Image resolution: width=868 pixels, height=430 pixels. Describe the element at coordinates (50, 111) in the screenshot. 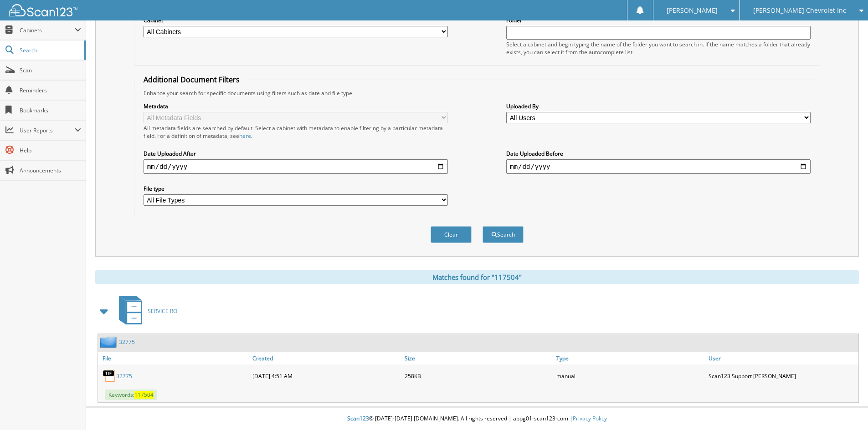

I see `span: Bookmarks` at that location.